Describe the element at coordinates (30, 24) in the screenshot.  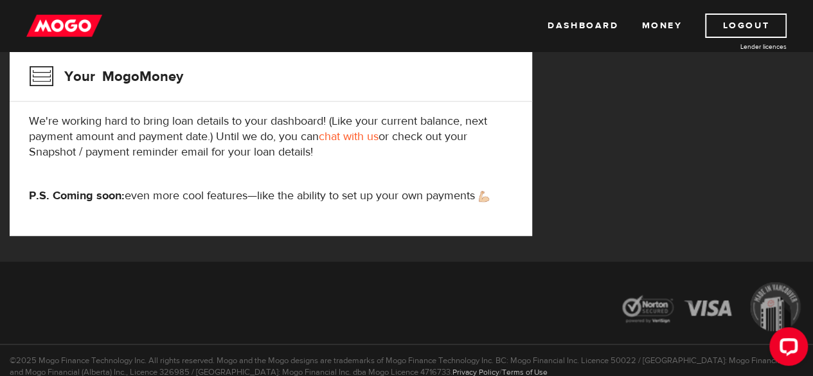
I see `button: Open LiveChat chat widget` at that location.